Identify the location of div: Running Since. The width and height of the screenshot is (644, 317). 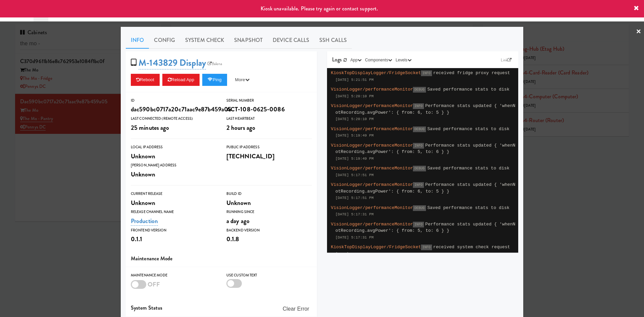
(269, 212).